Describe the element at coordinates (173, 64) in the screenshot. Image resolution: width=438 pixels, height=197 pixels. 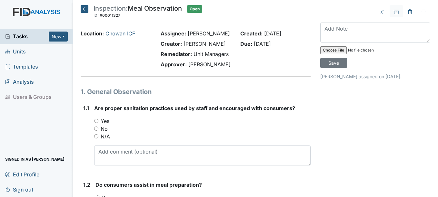
I see `strong: Approver:` at that location.